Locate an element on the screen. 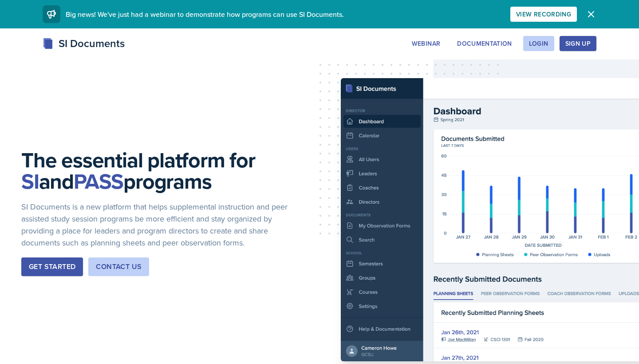 This screenshot has height=364, width=639. div: View Recording is located at coordinates (543, 14).